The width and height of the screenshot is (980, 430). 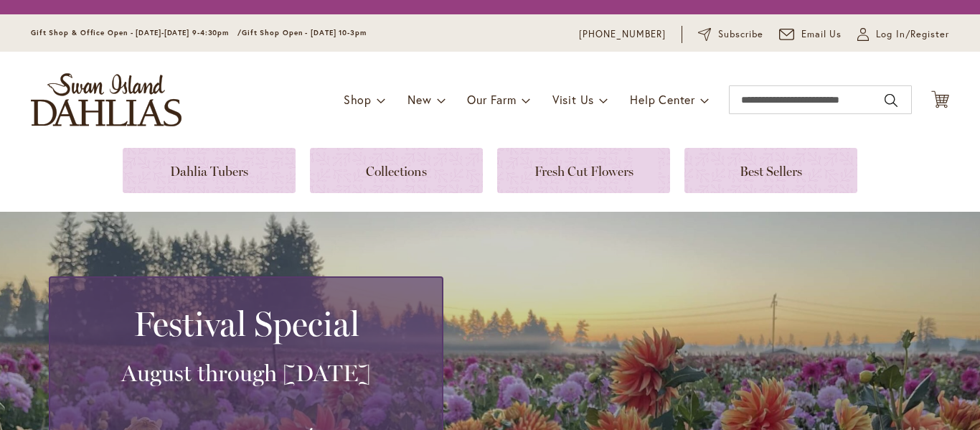 I want to click on a: Email Us, so click(x=811, y=34).